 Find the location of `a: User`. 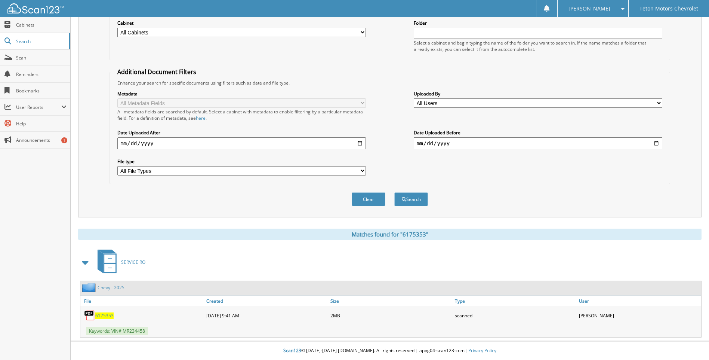

a: User is located at coordinates (639, 301).